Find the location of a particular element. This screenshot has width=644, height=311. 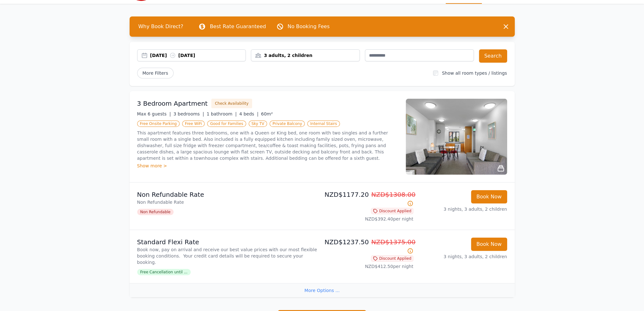

h3: 3 Bedroom Apartment is located at coordinates (172, 104).